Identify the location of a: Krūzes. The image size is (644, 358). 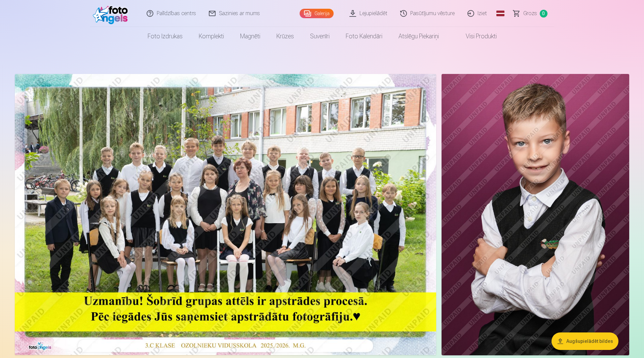
(286, 37).